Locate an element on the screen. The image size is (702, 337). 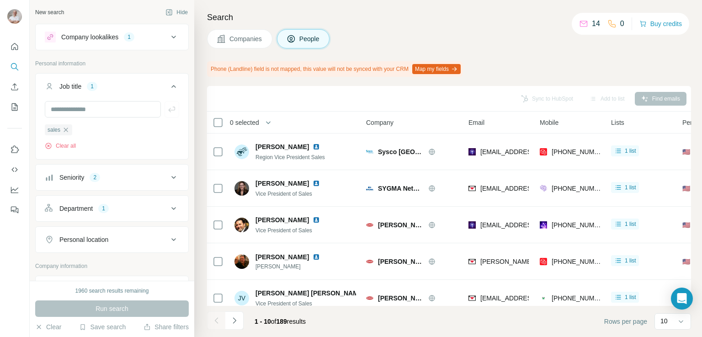
img: provider leadmagic logo is located at coordinates (472, 152).